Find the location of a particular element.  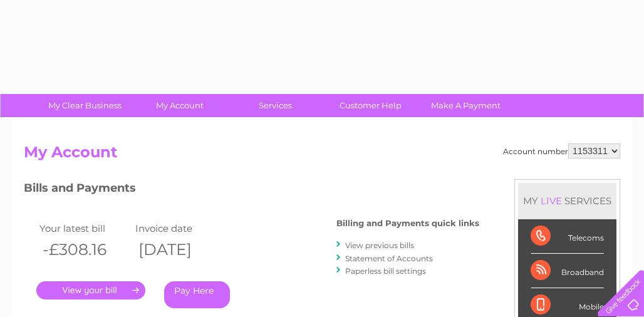

th: -£308.16 is located at coordinates (84, 249).